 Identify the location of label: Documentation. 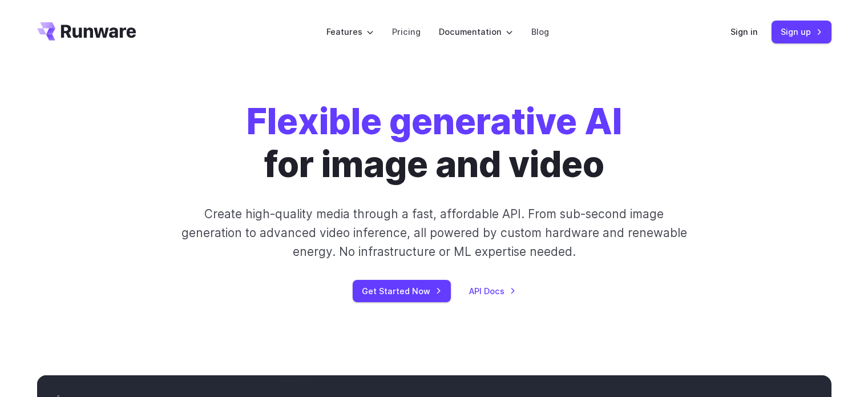
(476, 31).